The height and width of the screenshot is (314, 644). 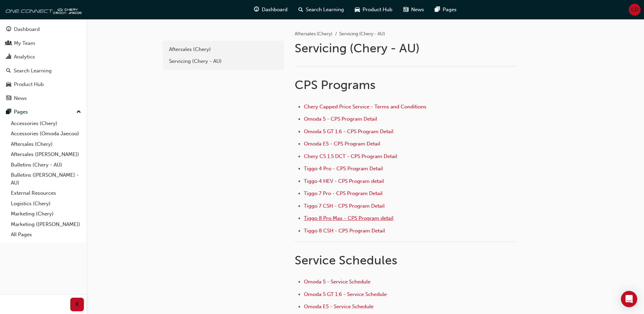 I want to click on span: News, so click(x=418, y=9).